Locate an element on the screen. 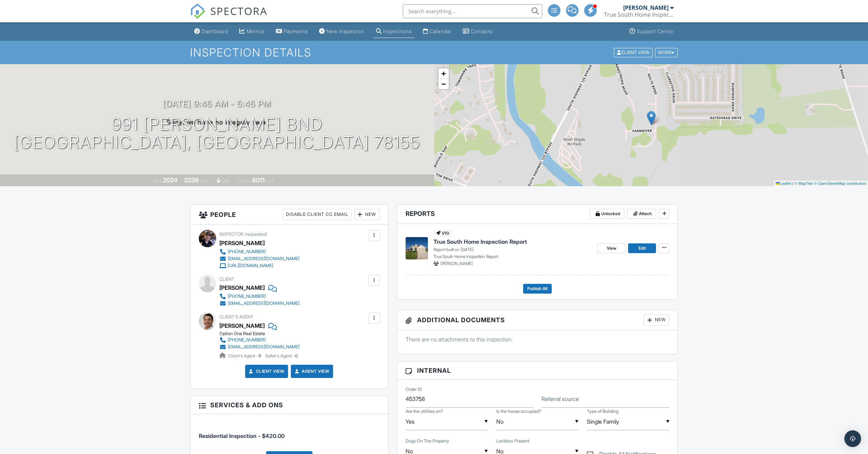 The image size is (868, 454). strong: 0 is located at coordinates (296, 356).